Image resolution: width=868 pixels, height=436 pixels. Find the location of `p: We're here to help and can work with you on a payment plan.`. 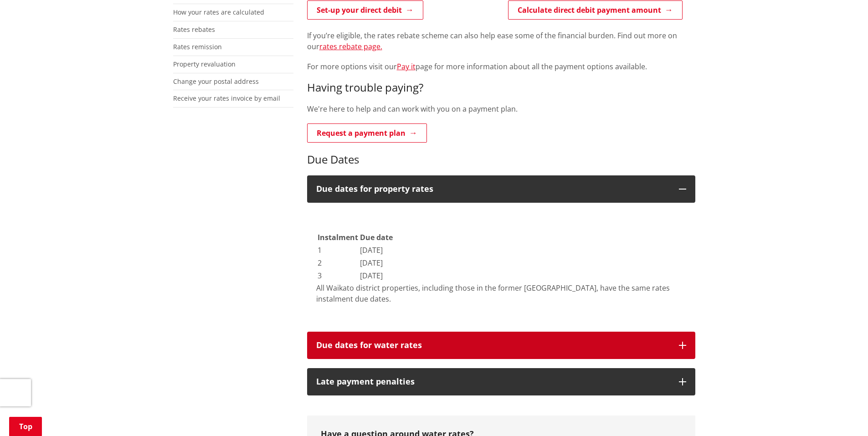

p: We're here to help and can work with you on a payment plan. is located at coordinates (501, 109).